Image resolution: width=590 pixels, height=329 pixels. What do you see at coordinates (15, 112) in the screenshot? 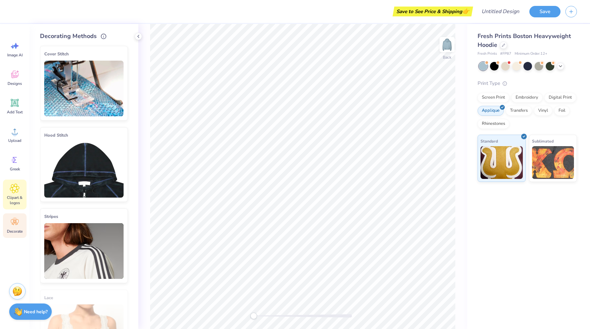
I see `span: Add Text` at bounding box center [15, 112].